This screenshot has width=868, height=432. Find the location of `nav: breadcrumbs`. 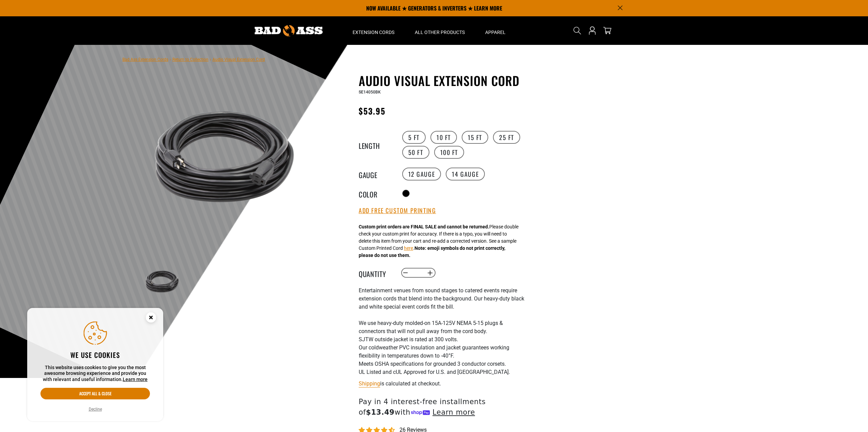

nav: breadcrumbs is located at coordinates (193, 59).